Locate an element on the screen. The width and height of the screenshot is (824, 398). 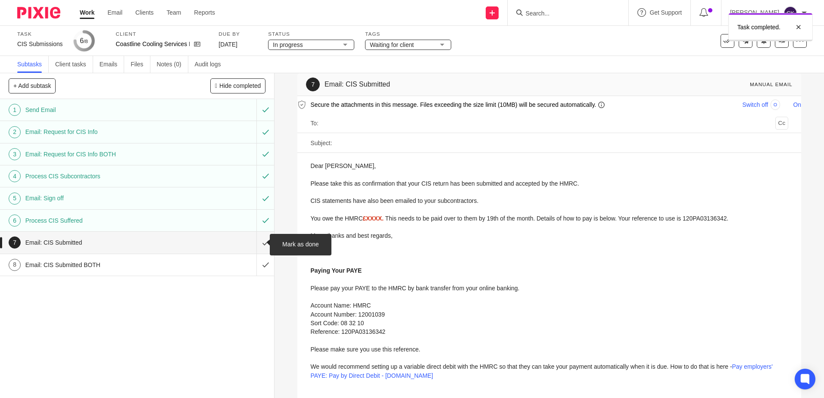
label: To: is located at coordinates (315, 141).